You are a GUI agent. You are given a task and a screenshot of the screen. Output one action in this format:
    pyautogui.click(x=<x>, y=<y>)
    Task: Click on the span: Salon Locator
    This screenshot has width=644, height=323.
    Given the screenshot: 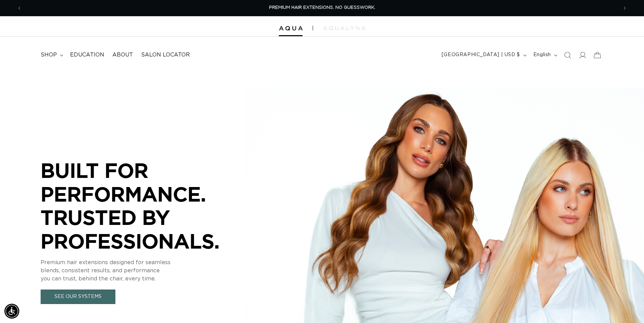 What is the action you would take?
    pyautogui.click(x=166, y=55)
    